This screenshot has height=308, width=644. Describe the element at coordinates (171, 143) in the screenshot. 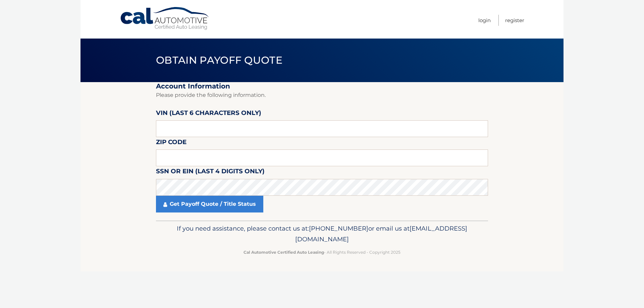

I see `label: Zip Code` at that location.